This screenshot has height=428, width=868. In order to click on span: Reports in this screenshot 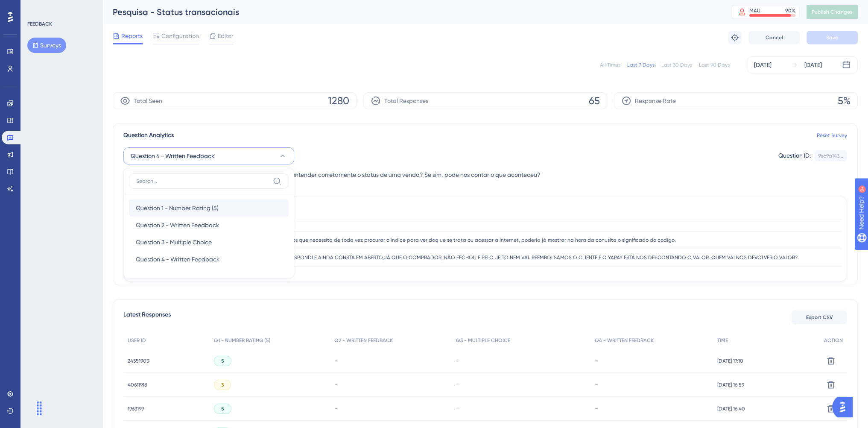, I will do `click(132, 36)`.